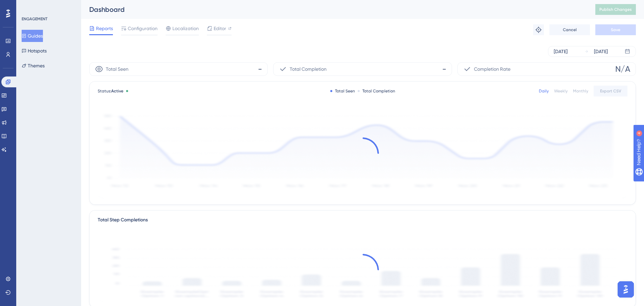 The height and width of the screenshot is (306, 644). What do you see at coordinates (543, 91) in the screenshot?
I see `div: Daily` at bounding box center [543, 91].